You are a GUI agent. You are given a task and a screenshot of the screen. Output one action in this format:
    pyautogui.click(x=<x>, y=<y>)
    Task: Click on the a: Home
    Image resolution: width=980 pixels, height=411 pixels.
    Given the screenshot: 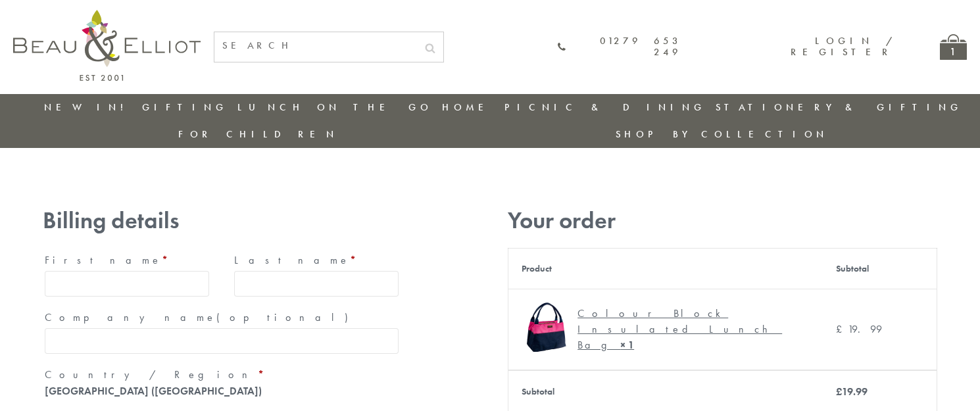 What is the action you would take?
    pyautogui.click(x=468, y=107)
    